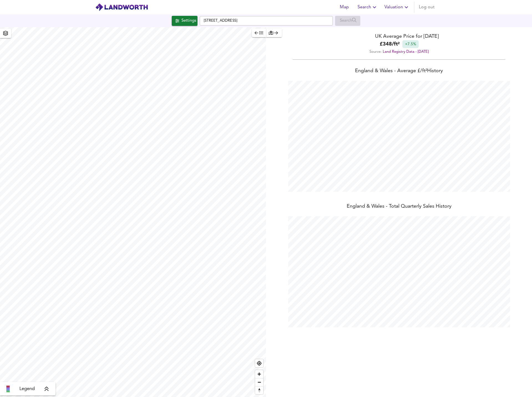 The height and width of the screenshot is (397, 532). What do you see at coordinates (189, 21) in the screenshot?
I see `div: Settings` at bounding box center [189, 21].